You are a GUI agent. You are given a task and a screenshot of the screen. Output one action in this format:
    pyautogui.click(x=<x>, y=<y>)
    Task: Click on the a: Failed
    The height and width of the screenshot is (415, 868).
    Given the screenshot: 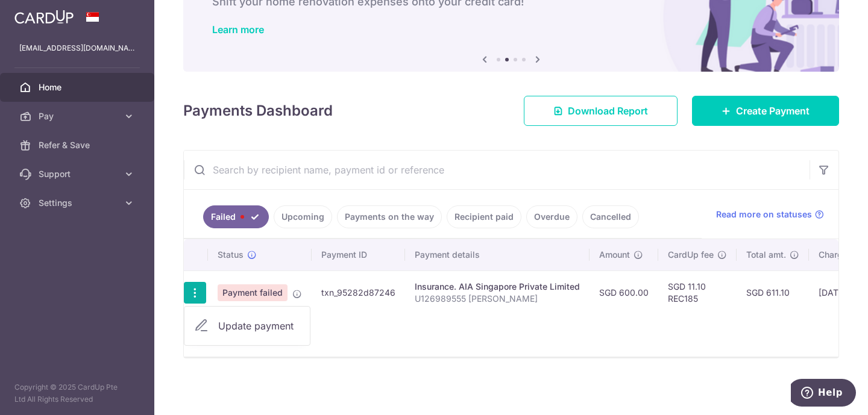 What is the action you would take?
    pyautogui.click(x=236, y=216)
    